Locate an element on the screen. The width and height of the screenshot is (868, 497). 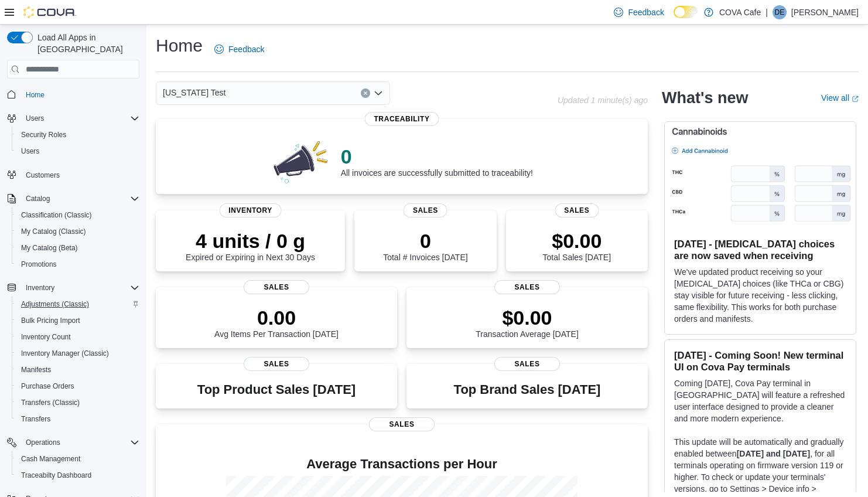
div: Expired or Expiring in Next 30 Days is located at coordinates (250, 245).